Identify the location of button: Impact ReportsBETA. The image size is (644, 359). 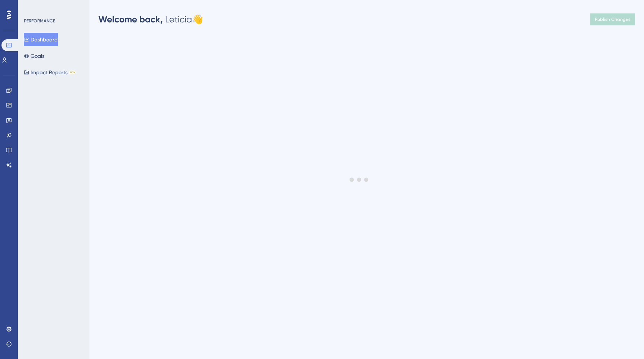
(49, 73).